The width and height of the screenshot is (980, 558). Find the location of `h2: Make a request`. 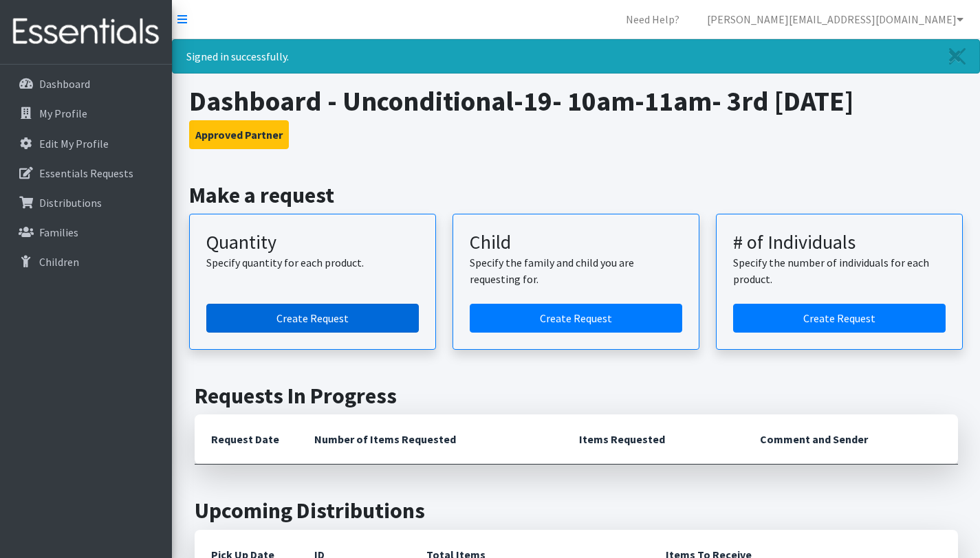

h2: Make a request is located at coordinates (575, 195).